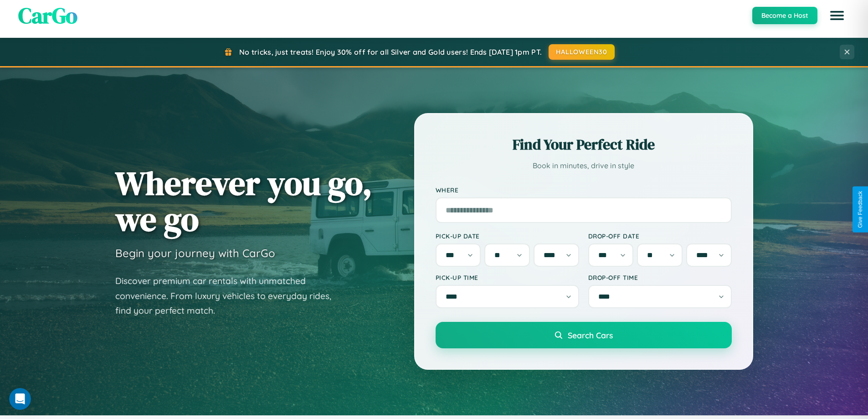  I want to click on div: Give Feedback, so click(861, 209).